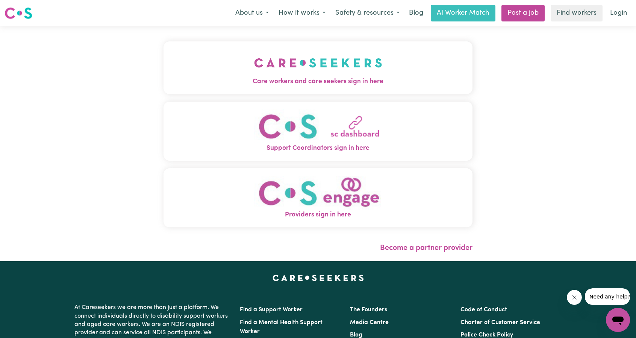  What do you see at coordinates (302, 13) in the screenshot?
I see `button: How it works` at bounding box center [302, 13].